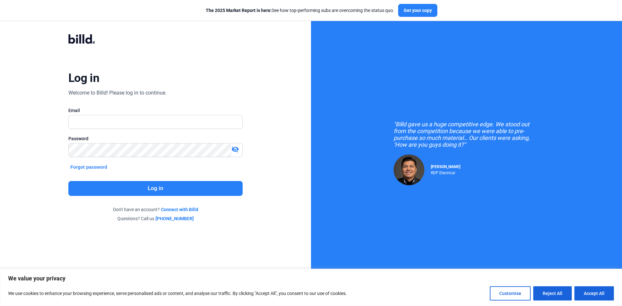 This screenshot has height=306, width=622. I want to click on a: Connect with Billd, so click(179, 210).